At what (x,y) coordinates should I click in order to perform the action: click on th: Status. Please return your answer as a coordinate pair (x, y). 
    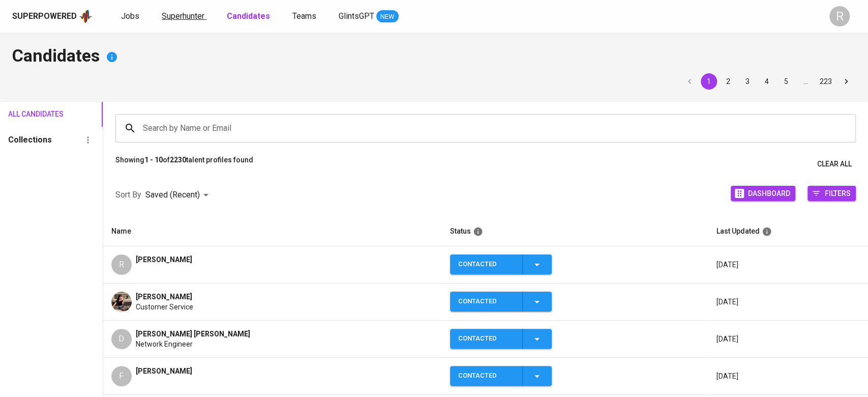
    Looking at the image, I should click on (575, 232).